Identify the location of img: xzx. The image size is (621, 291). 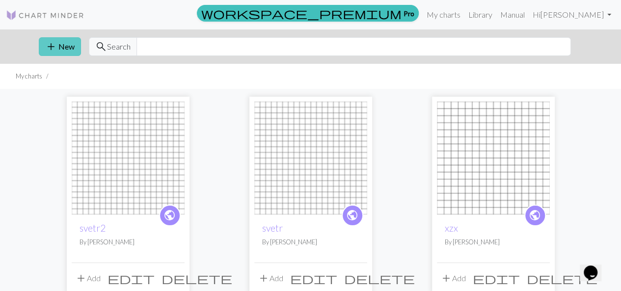
(493, 158).